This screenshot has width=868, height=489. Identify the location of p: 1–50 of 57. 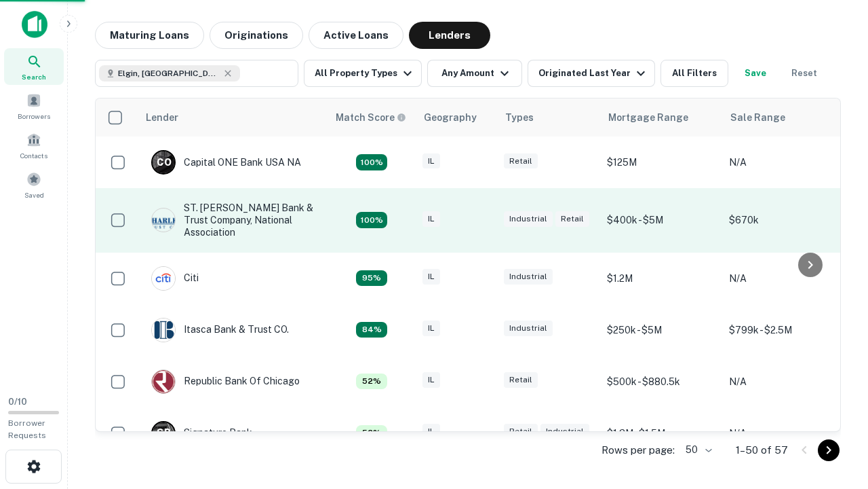
(761, 450).